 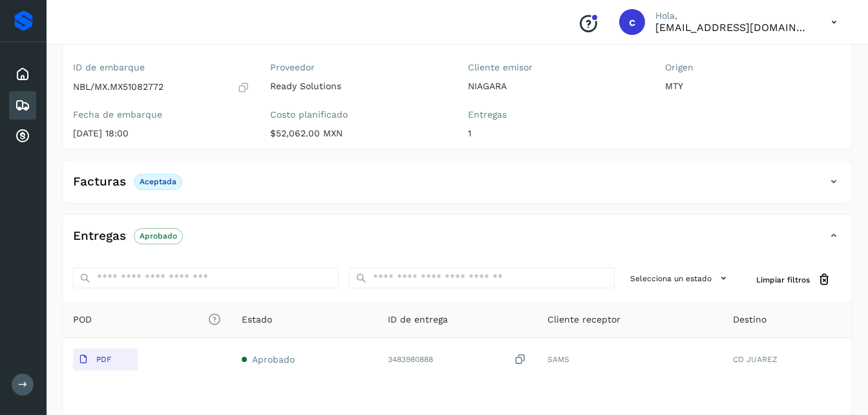 I want to click on td: SAMS, so click(x=629, y=359).